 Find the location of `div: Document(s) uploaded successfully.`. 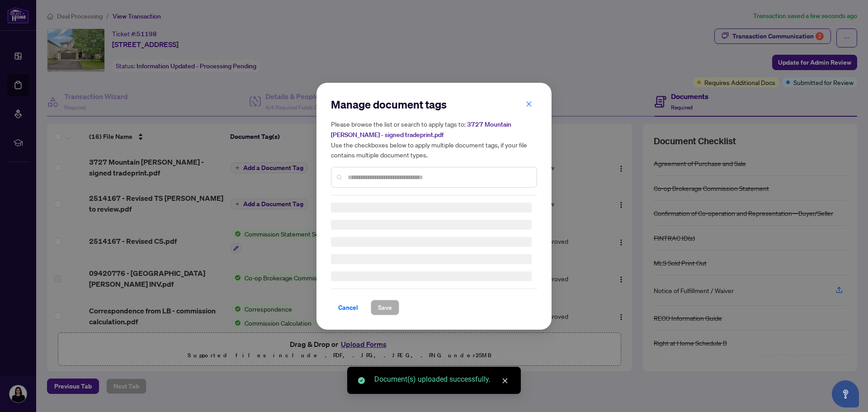

div: Document(s) uploaded successfully. is located at coordinates (442, 380).